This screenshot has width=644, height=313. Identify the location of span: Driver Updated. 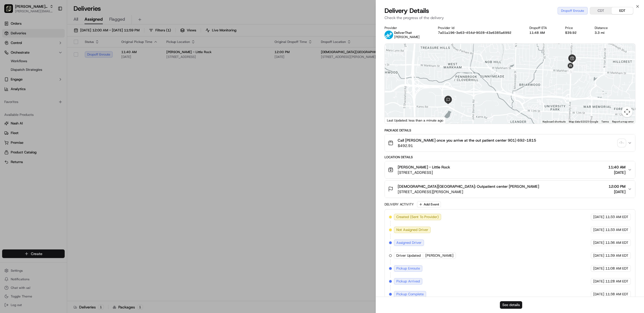
(409, 255).